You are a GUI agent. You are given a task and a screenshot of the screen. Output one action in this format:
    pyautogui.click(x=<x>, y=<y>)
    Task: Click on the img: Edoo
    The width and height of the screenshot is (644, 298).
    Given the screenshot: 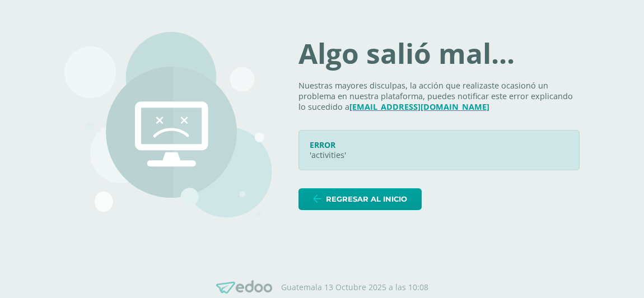 What is the action you would take?
    pyautogui.click(x=244, y=286)
    